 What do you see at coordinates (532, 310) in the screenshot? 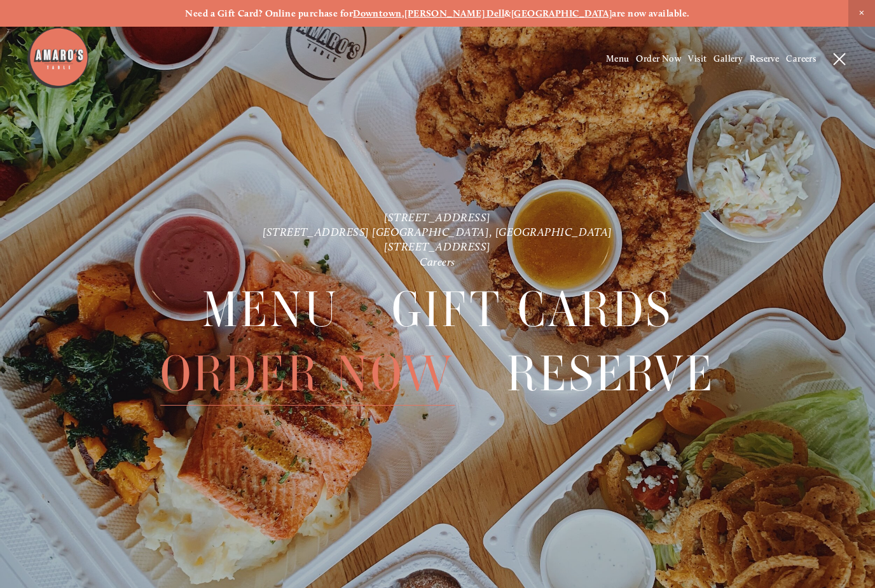
I see `span: Gift Cards` at bounding box center [532, 310].